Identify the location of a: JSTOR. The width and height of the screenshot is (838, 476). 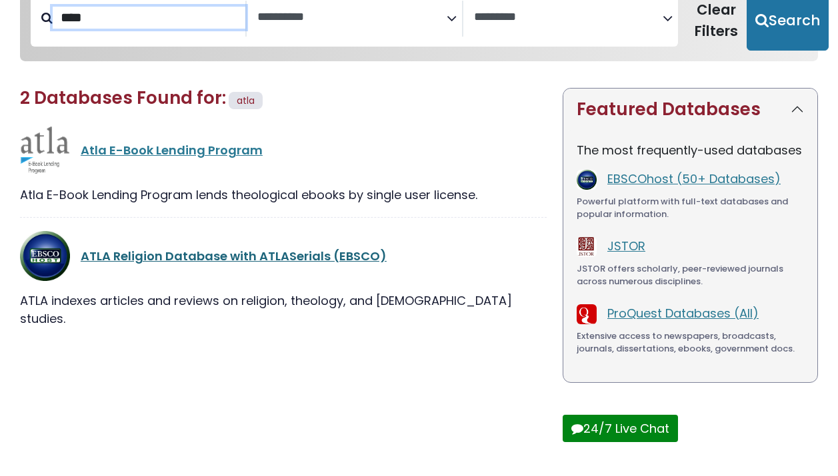
(626, 246).